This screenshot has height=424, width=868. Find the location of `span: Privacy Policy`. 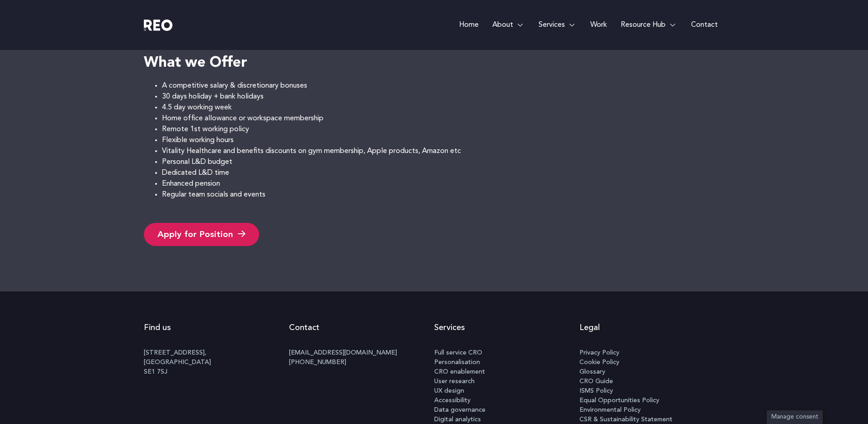

span: Privacy Policy is located at coordinates (599, 352).